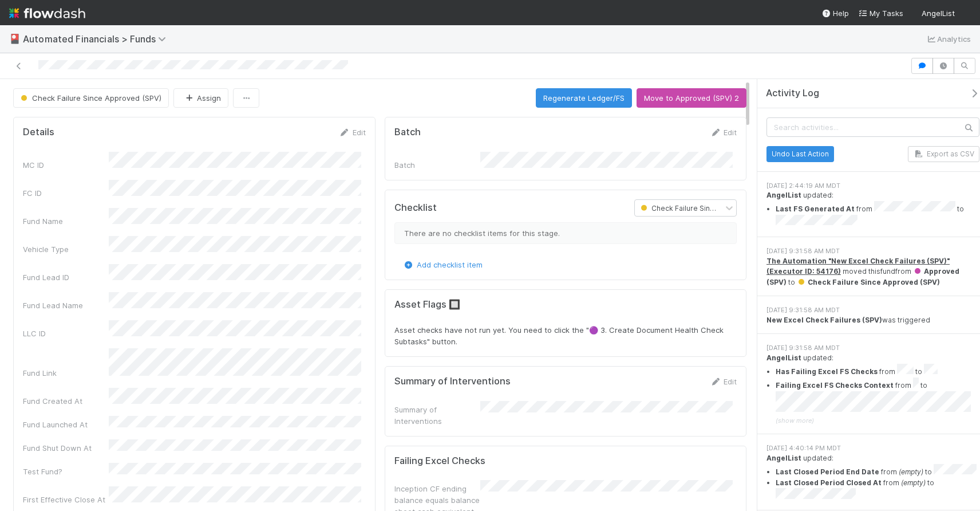  Describe the element at coordinates (407, 132) in the screenshot. I see `h5: Batch` at that location.